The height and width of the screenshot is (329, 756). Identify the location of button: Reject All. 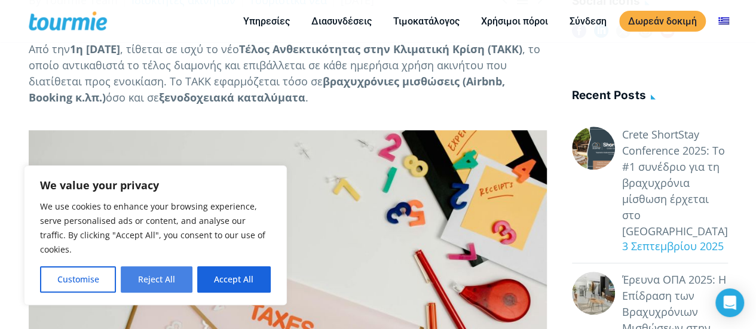
(156, 280).